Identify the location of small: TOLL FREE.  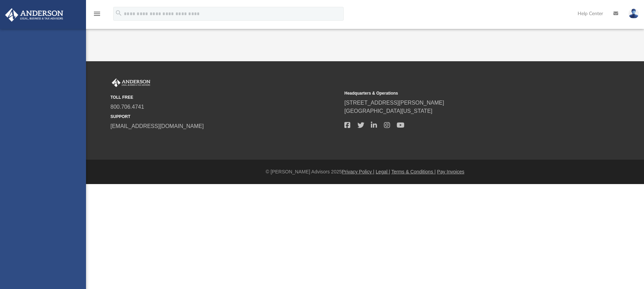
(225, 97).